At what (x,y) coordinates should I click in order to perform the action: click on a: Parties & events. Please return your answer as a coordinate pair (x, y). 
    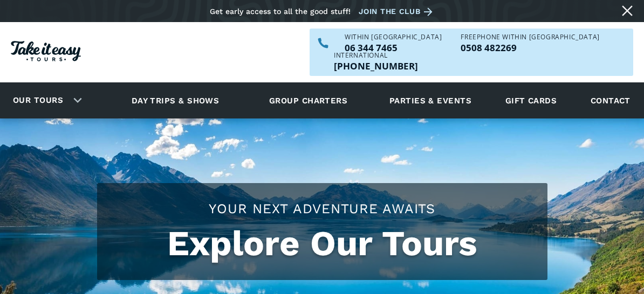
    Looking at the image, I should click on (431, 100).